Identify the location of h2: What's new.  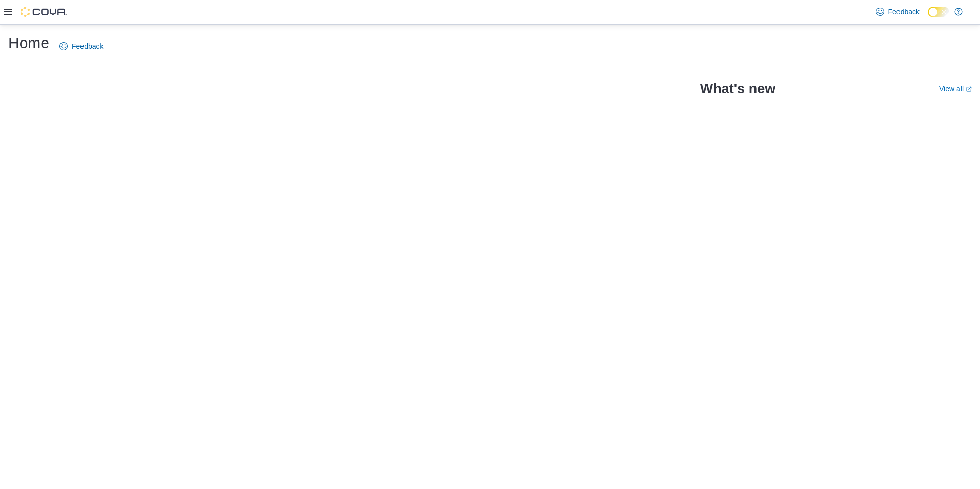
(738, 88).